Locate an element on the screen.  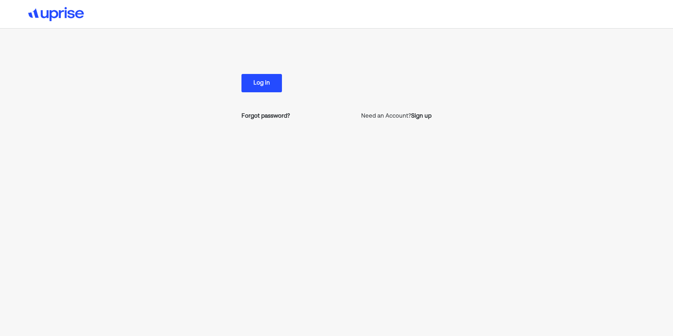
div: Sign up is located at coordinates (421, 116).